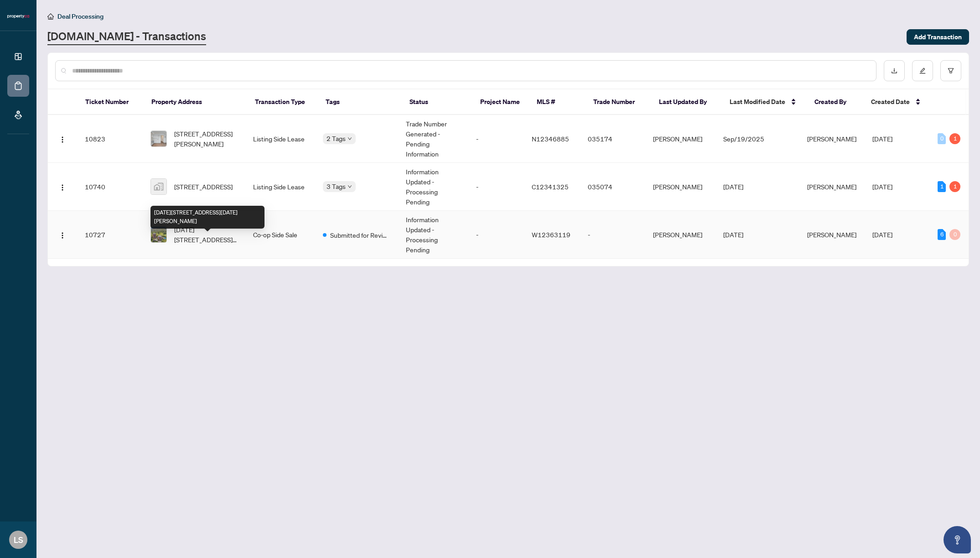 The width and height of the screenshot is (980, 558). I want to click on td: 035074, so click(613, 186).